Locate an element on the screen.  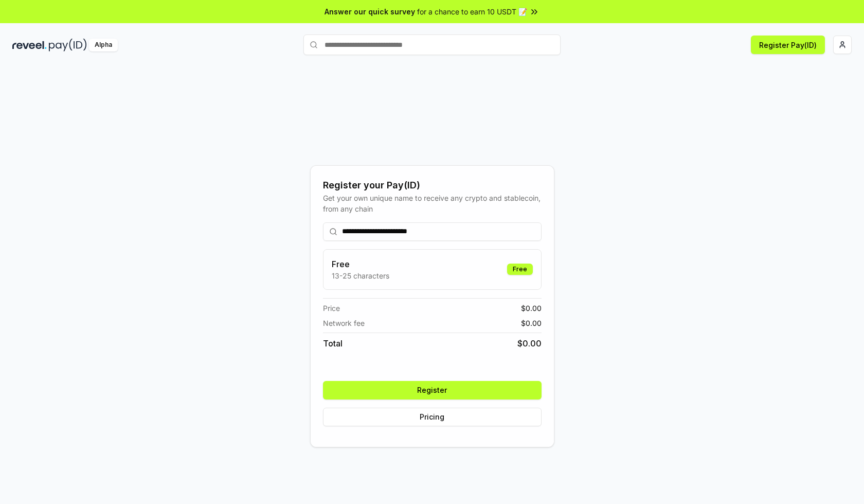
h3: Free is located at coordinates (361, 264).